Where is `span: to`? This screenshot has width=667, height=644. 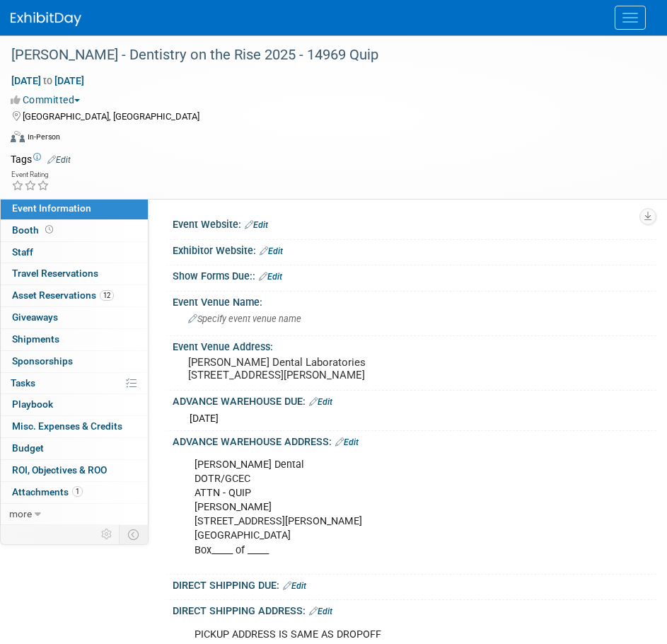
span: to is located at coordinates (48, 80).